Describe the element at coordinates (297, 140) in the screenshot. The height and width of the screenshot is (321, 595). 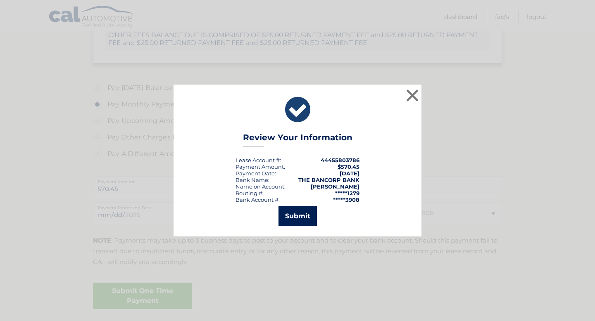
I see `h3: Review Your Information` at that location.